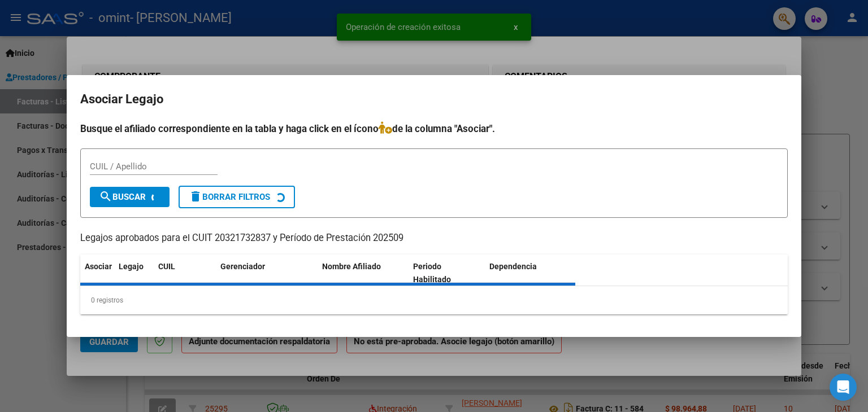 The height and width of the screenshot is (412, 868). Describe the element at coordinates (237, 197) in the screenshot. I see `button: Borrar Filtros` at that location.